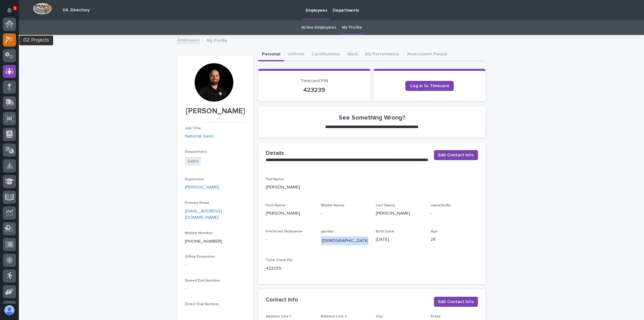  I want to click on button: My Performance, so click(382, 55).